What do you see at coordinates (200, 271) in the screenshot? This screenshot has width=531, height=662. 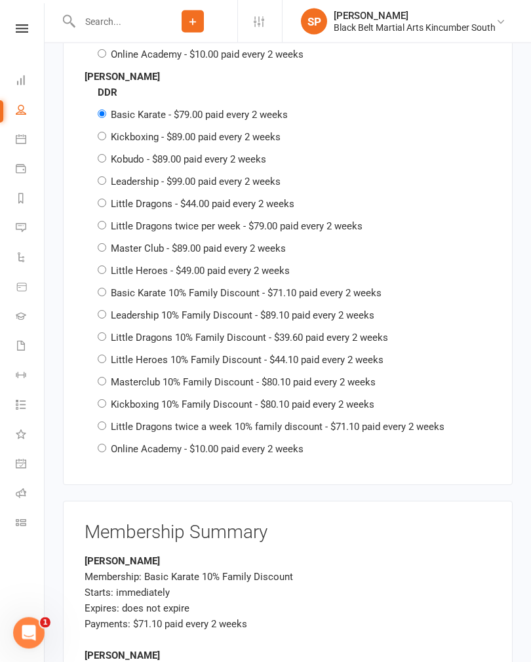 I see `label: Little Heroes - $49.00 paid every 2 weeks` at bounding box center [200, 271].